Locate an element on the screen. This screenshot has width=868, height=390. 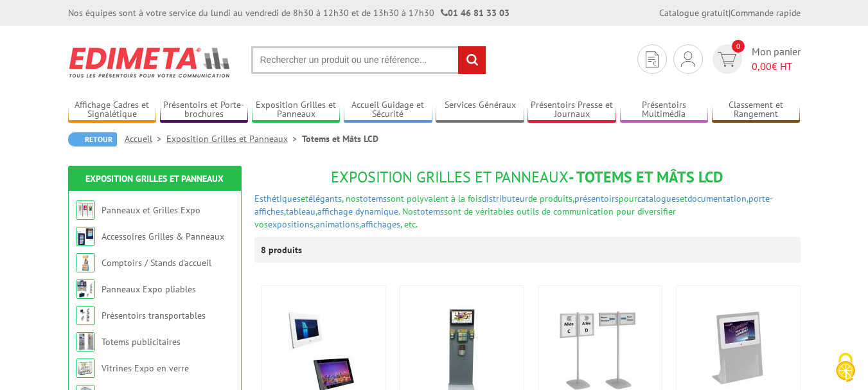
a: Services Généraux is located at coordinates (480, 110).